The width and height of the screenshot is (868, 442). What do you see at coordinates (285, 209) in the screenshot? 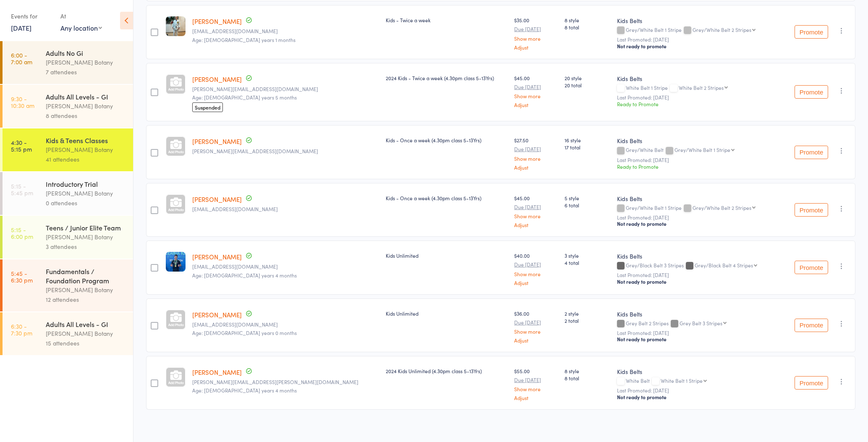
I see `small: Esuarezc@gmail.com` at bounding box center [285, 209].